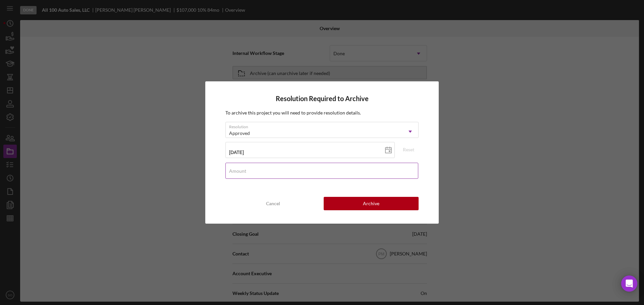  I want to click on button: Reset, so click(409, 150).